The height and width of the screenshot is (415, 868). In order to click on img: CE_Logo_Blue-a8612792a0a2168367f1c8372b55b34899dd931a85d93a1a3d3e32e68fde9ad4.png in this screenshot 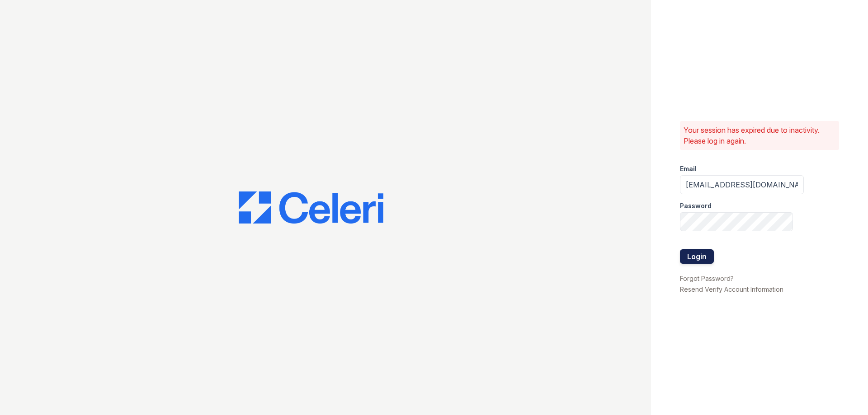, I will do `click(311, 208)`.